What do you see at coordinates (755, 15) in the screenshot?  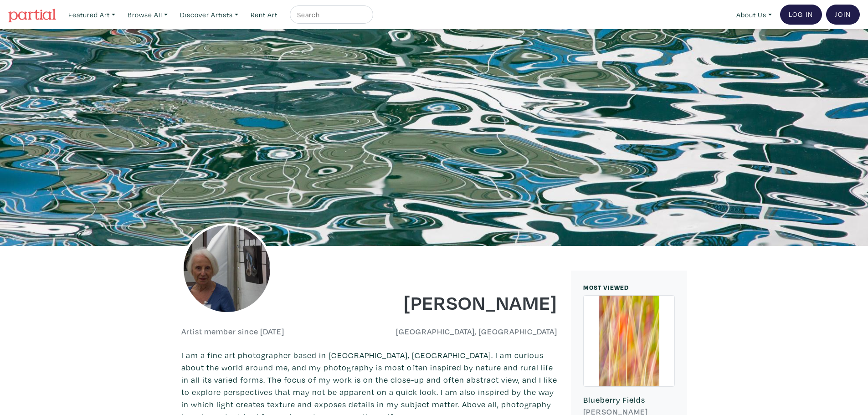 I see `a: About Us` at bounding box center [755, 15].